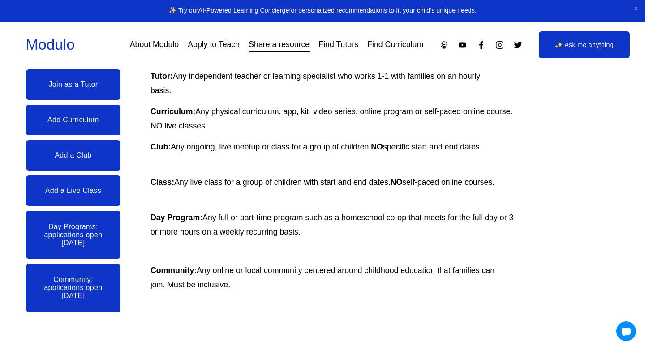 The height and width of the screenshot is (350, 645). I want to click on p: Any online or local community centered around childhood education that families can join. Must be..., so click(322, 278).